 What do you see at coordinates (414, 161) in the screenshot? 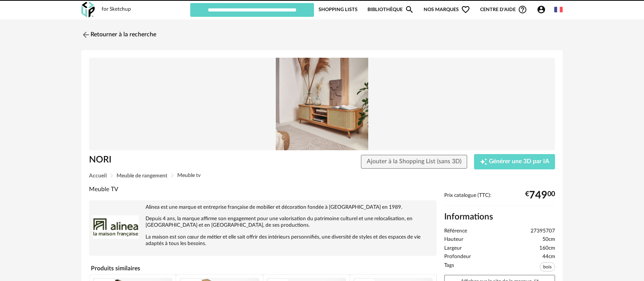
I see `span: Ajouter à la Shopping List (sans 3D)` at bounding box center [414, 161].